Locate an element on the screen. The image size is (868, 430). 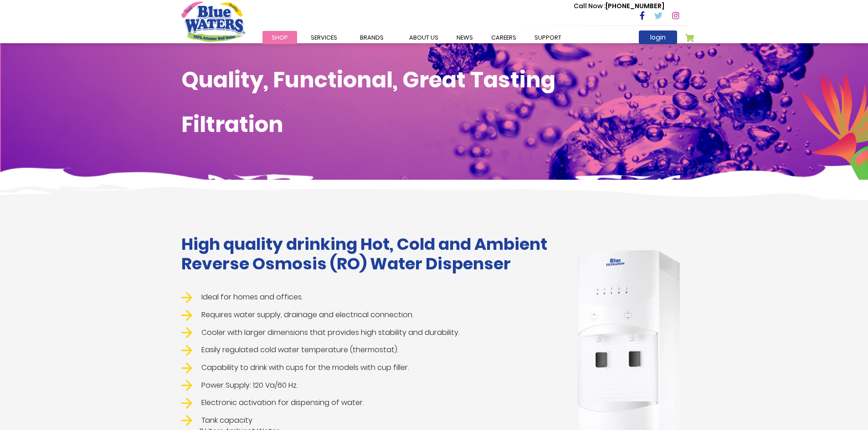
h1: Quality, Functional, Great Tasting is located at coordinates (434, 80).